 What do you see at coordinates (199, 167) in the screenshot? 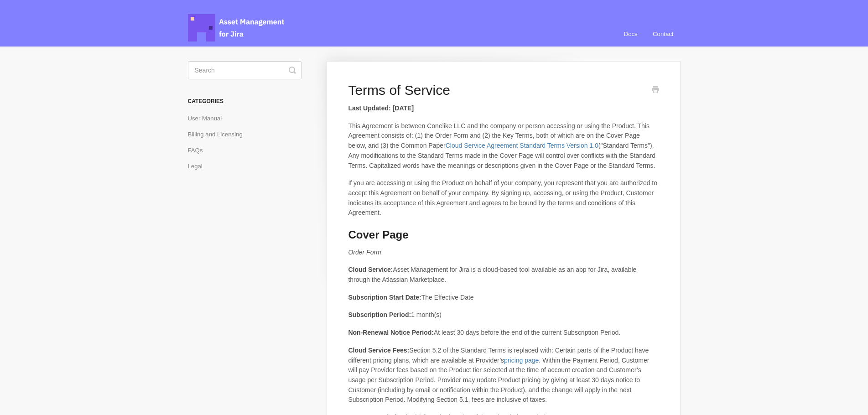
I see `a: Legal` at bounding box center [199, 167].